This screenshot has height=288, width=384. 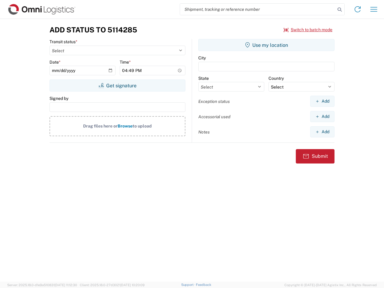 I want to click on button: Submit, so click(x=315, y=156).